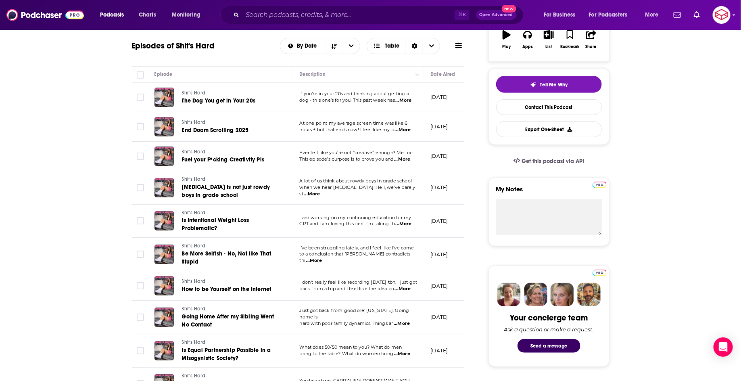  Describe the element at coordinates (496, 15) in the screenshot. I see `span: Open Advanced` at that location.